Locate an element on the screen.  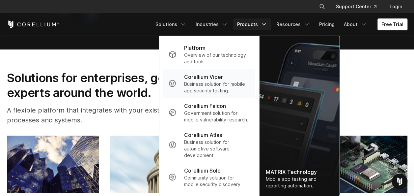
a: Platform Overview of our technology and tools. is located at coordinates (209, 54).